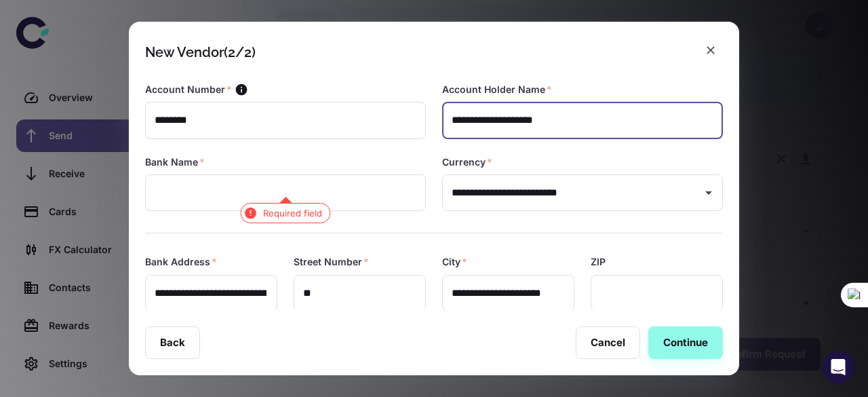  Describe the element at coordinates (598, 262) in the screenshot. I see `label: ZIP` at that location.